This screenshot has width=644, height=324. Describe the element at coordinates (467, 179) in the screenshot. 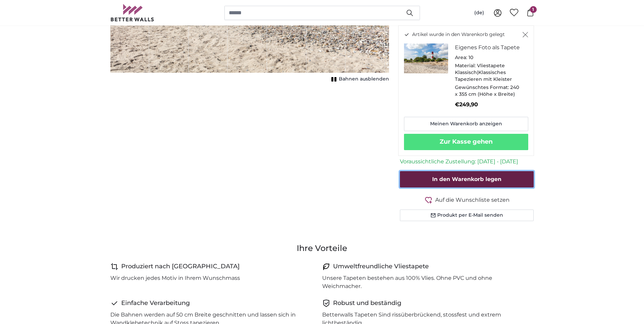

I see `button: In den Warenkorb legen` at that location.